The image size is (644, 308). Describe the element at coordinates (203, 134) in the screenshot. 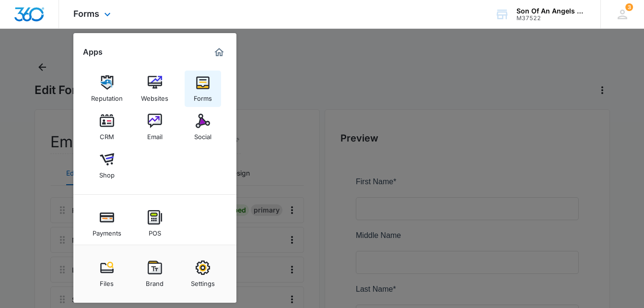

I see `div: Social` at that location.